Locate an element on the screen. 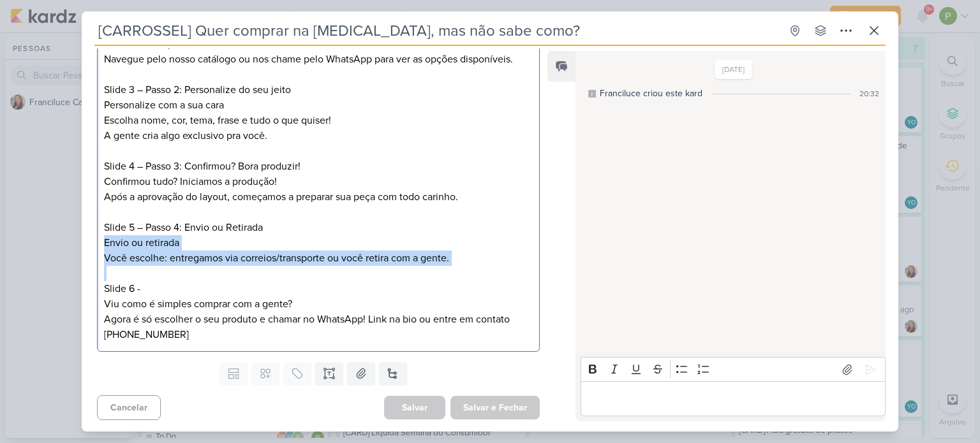 This screenshot has width=980, height=443. p: Agora é só escolher o seu produto e chamar no WhatsApp! Link na bio ou entre em contato [PHONE_NU... is located at coordinates (319, 327).